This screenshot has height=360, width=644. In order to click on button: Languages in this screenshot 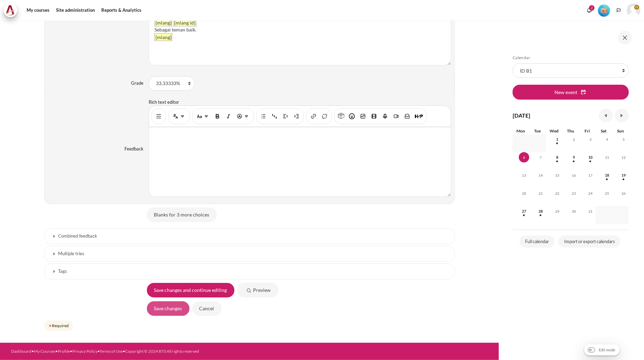, I will do `click(619, 10)`.